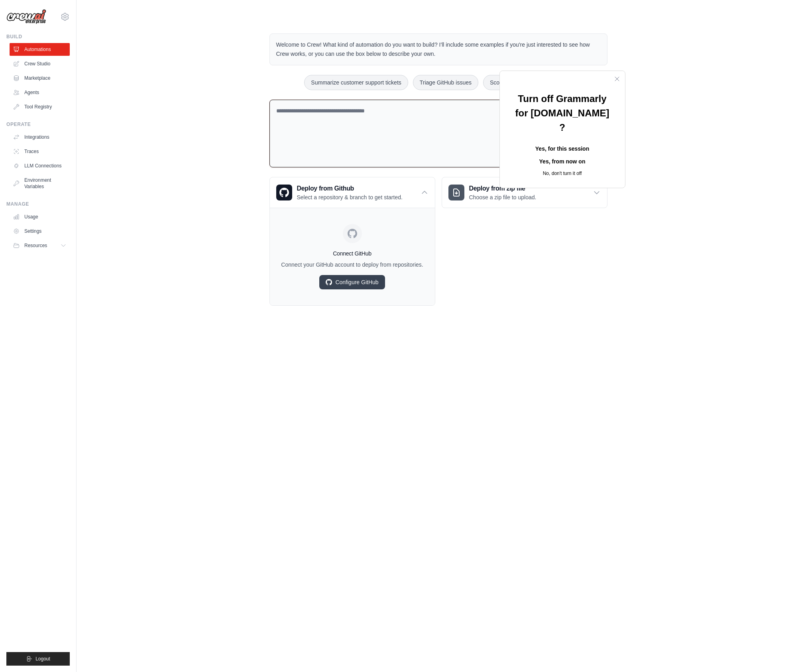 The image size is (800, 672). What do you see at coordinates (40, 49) in the screenshot?
I see `a: Automations` at bounding box center [40, 49].